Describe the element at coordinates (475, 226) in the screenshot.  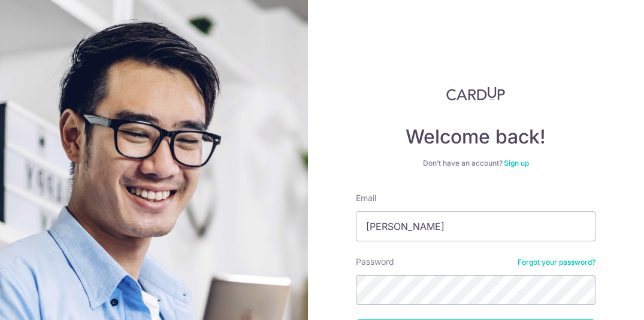
I see `input: Enter your Email` at that location.